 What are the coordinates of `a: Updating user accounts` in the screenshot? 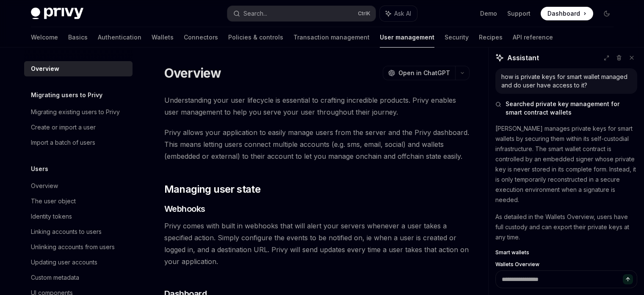 It's located at (79, 262).